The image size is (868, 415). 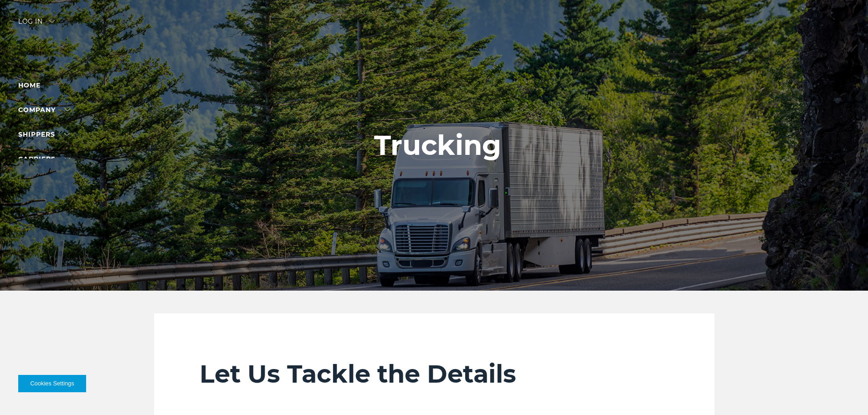 What do you see at coordinates (52, 22) in the screenshot?
I see `img: arrow` at bounding box center [52, 22].